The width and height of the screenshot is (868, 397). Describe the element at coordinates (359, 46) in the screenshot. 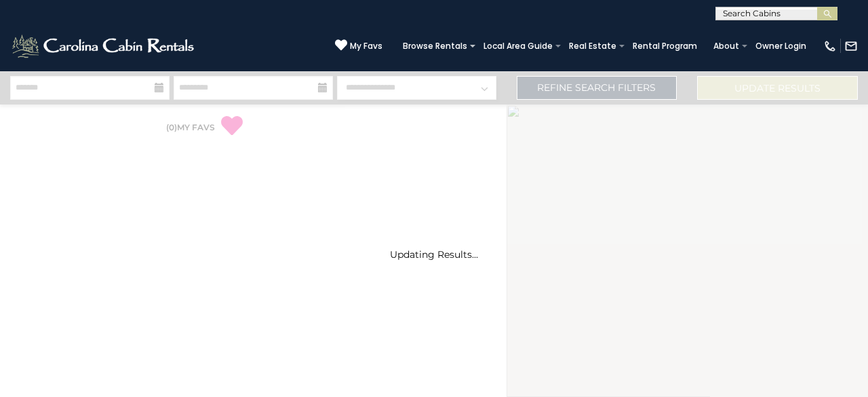

I see `a: My Favs` at that location.